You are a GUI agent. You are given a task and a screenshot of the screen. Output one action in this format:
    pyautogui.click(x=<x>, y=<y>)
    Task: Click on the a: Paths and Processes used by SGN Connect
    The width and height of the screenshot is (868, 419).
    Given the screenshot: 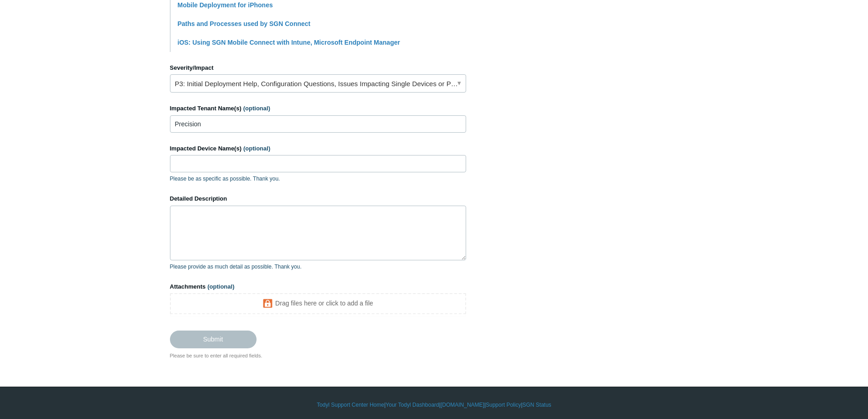 What is the action you would take?
    pyautogui.click(x=244, y=24)
    